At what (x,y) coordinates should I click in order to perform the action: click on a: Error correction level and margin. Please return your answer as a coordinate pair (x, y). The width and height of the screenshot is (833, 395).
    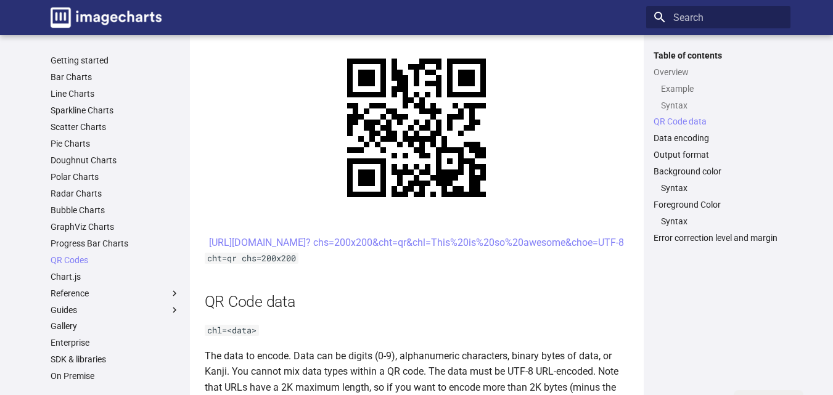
    Looking at the image, I should click on (718, 238).